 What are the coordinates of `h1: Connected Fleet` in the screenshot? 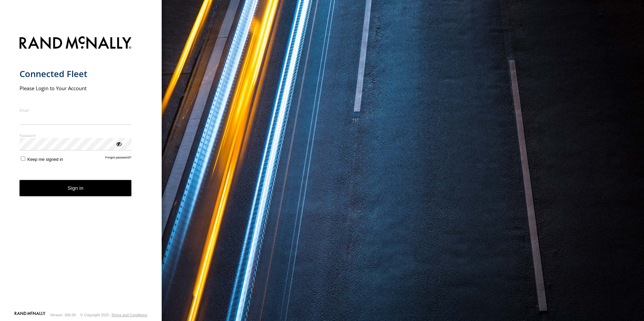 It's located at (75, 74).